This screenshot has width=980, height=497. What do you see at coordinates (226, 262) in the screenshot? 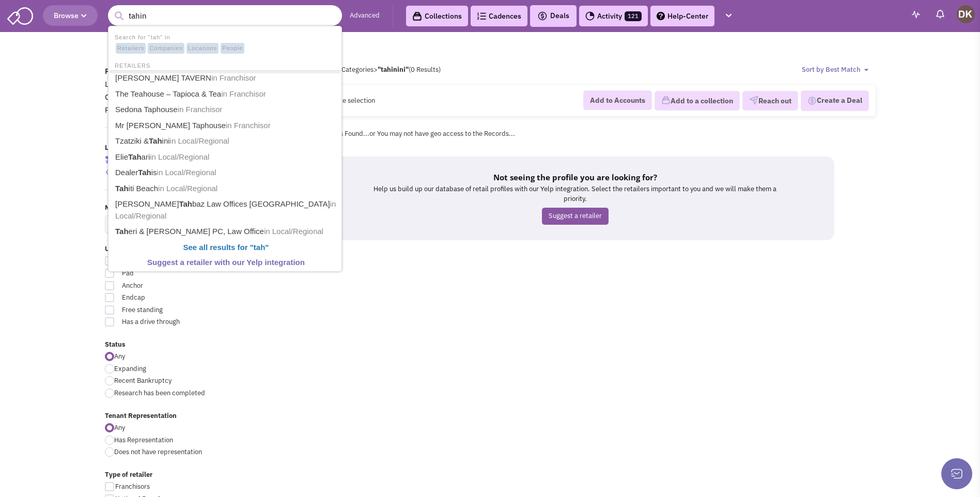
I see `b: Suggest a retailer with our Yelp integration` at bounding box center [226, 262].